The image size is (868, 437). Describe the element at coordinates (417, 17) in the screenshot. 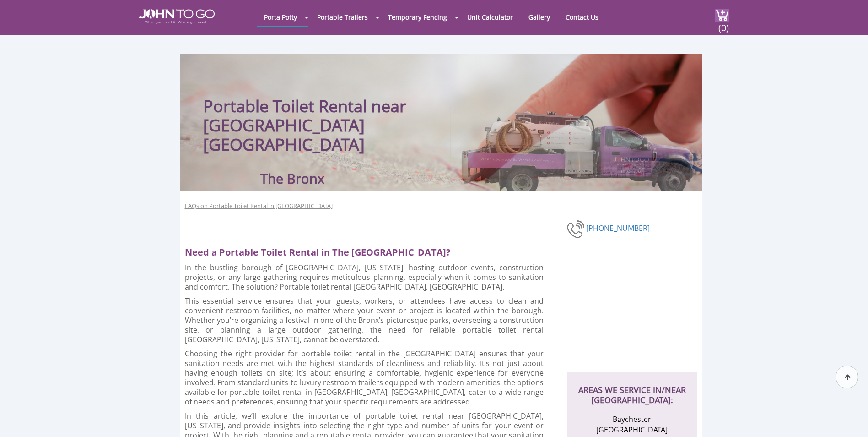

I see `a: Temporary Fencing` at that location.